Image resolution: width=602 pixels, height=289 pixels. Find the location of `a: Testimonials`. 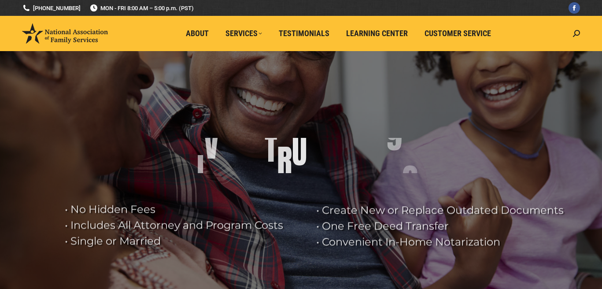

a: Testimonials is located at coordinates (304, 33).